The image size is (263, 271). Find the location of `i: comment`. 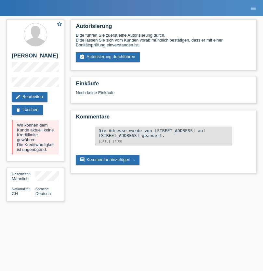

i: comment is located at coordinates (82, 160).